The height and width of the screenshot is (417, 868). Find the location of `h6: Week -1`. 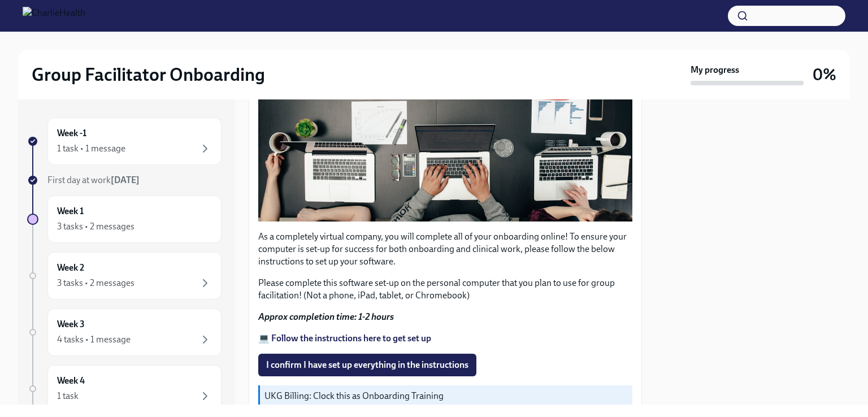

h6: Week -1 is located at coordinates (72, 133).